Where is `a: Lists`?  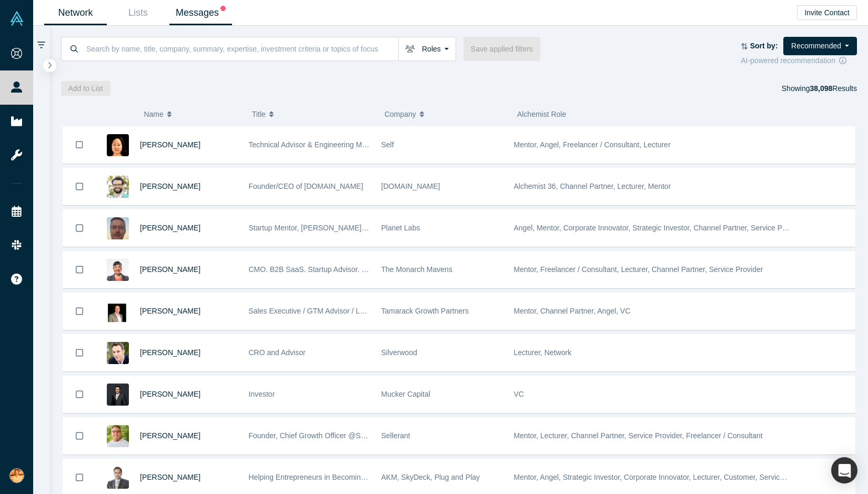 a: Lists is located at coordinates (138, 13).